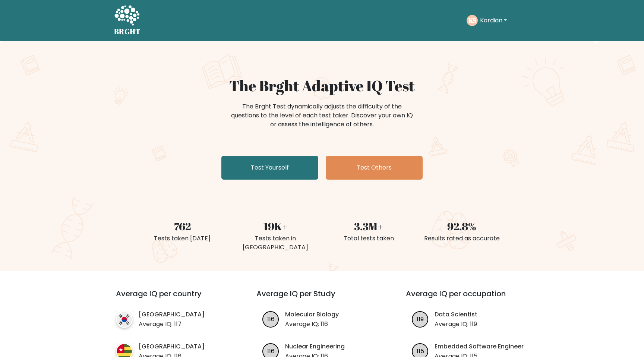 The height and width of the screenshot is (357, 644). Describe the element at coordinates (171, 324) in the screenshot. I see `p: Average IQ: 117` at that location.